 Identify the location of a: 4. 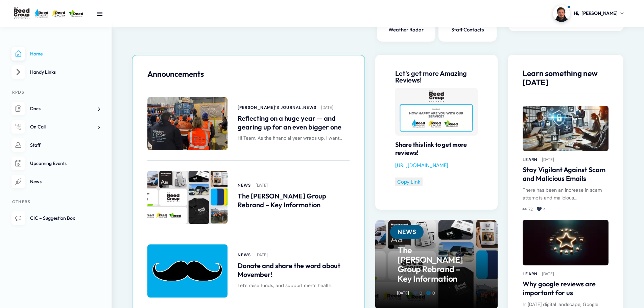
(544, 209).